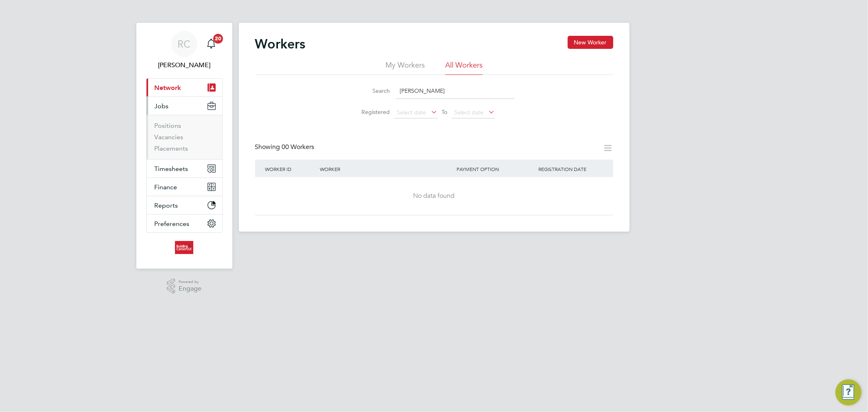 This screenshot has width=868, height=412. Describe the element at coordinates (285, 147) in the screenshot. I see `div: Showing` at that location.